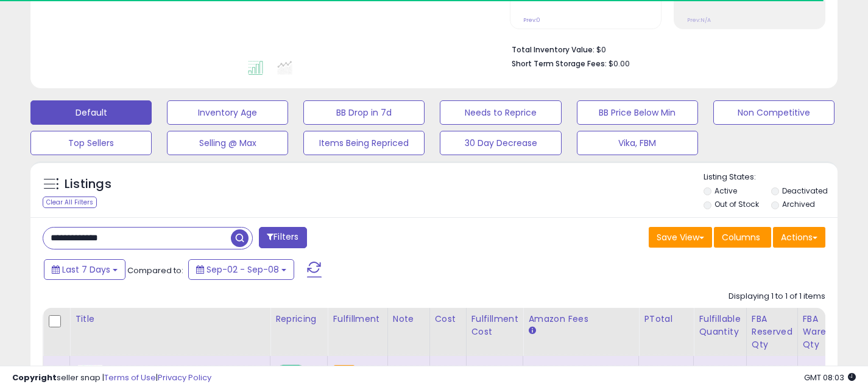  I want to click on button: Vika, FBM, so click(637, 143).